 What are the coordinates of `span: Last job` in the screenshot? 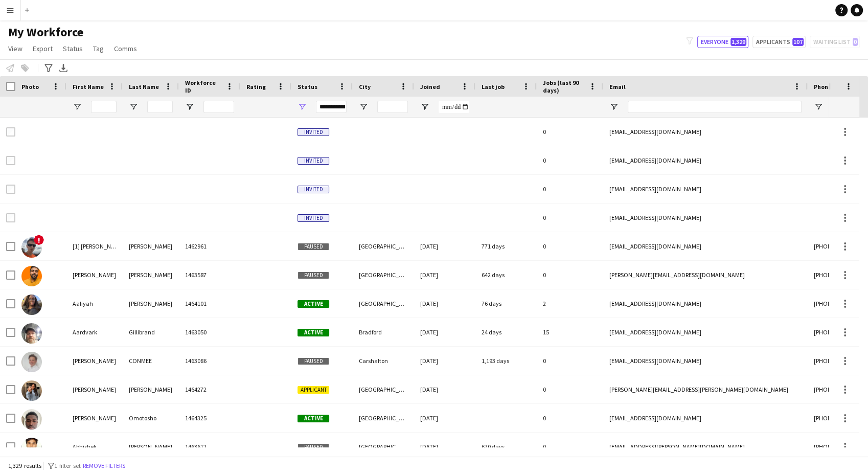 It's located at (493, 86).